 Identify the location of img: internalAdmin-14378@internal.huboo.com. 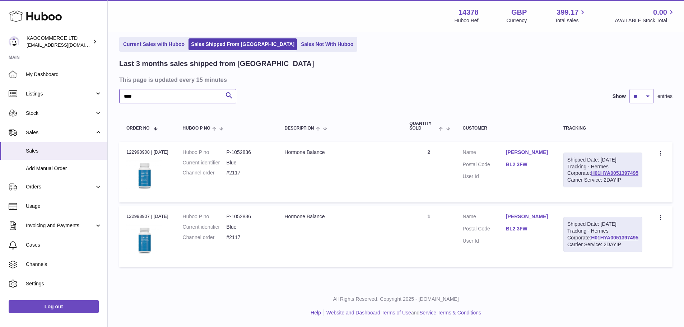
(14, 42).